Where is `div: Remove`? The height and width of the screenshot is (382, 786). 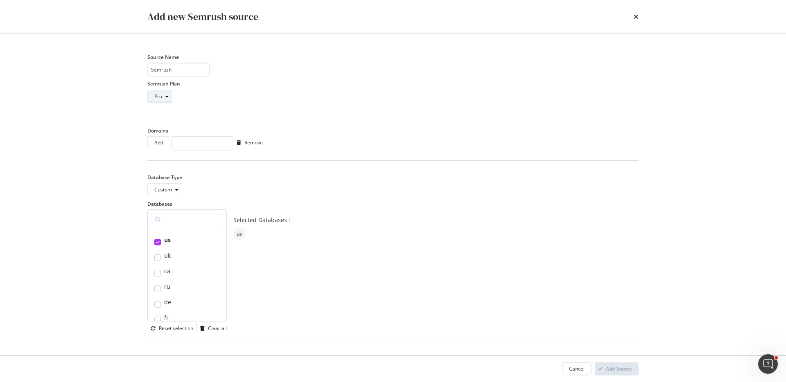
div: Remove is located at coordinates (253, 142).